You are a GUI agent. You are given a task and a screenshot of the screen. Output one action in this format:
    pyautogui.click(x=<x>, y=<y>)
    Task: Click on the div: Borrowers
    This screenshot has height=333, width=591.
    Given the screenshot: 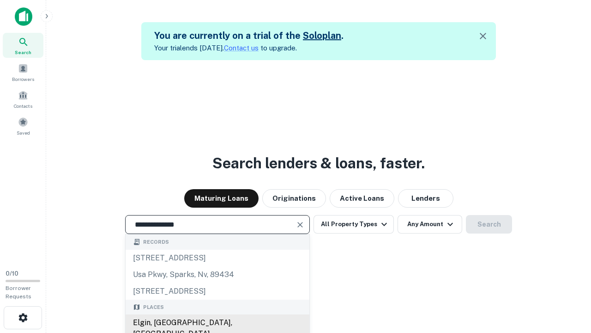 What is the action you would take?
    pyautogui.click(x=23, y=72)
    